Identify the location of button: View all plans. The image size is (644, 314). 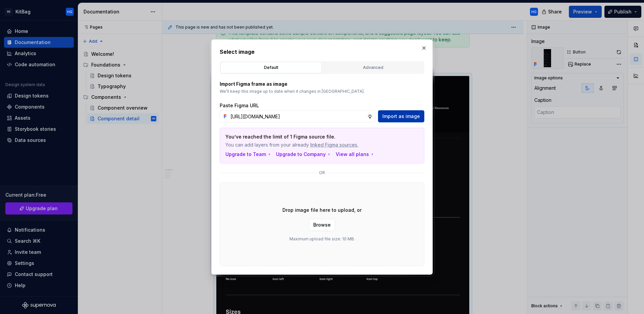
(355, 154).